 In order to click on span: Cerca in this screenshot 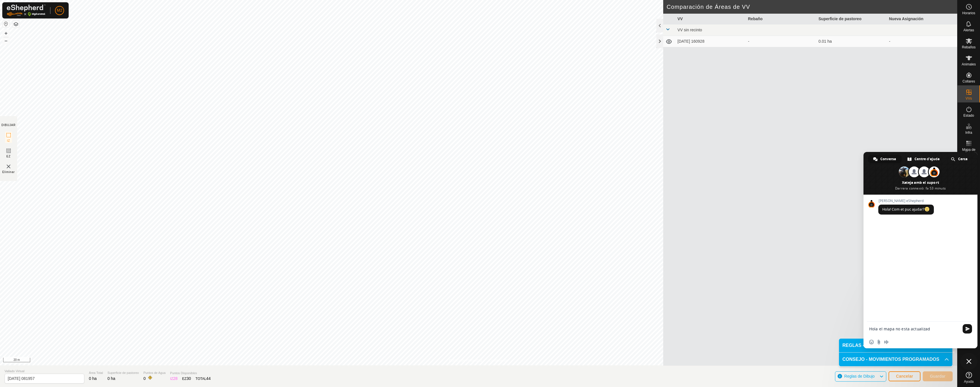, I will do `click(962, 159)`.